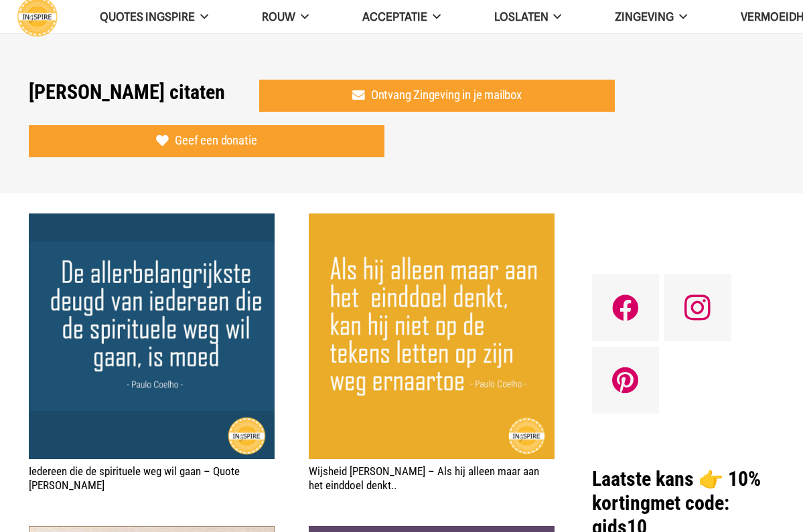 This screenshot has height=532, width=803. What do you see at coordinates (431, 221) in the screenshot?
I see `a: Wijsheid Paulo Coelho – Als hij alleen maar aan het einddoel denkt..` at bounding box center [431, 221].